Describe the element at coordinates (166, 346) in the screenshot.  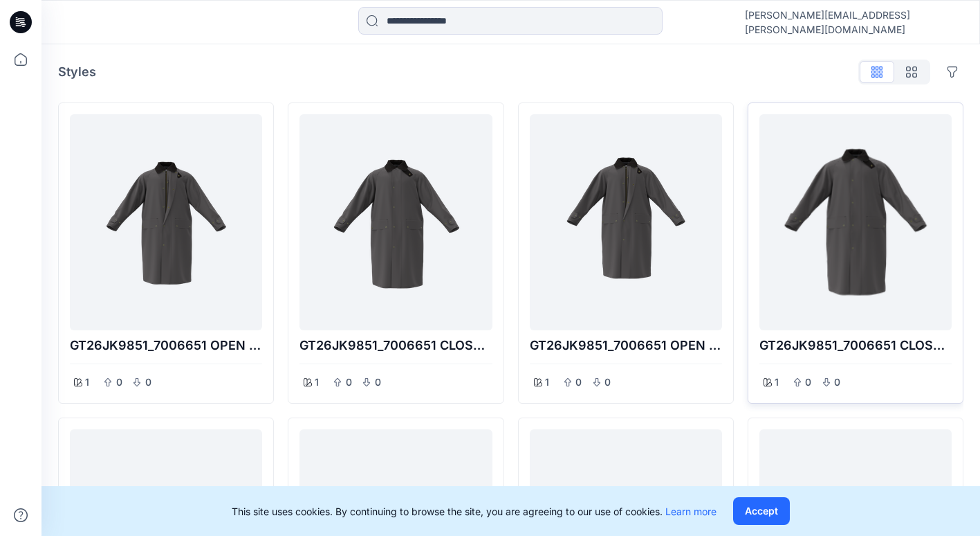
I see `p: GT26JK9851_7006651 OPEN PLK` at that location.